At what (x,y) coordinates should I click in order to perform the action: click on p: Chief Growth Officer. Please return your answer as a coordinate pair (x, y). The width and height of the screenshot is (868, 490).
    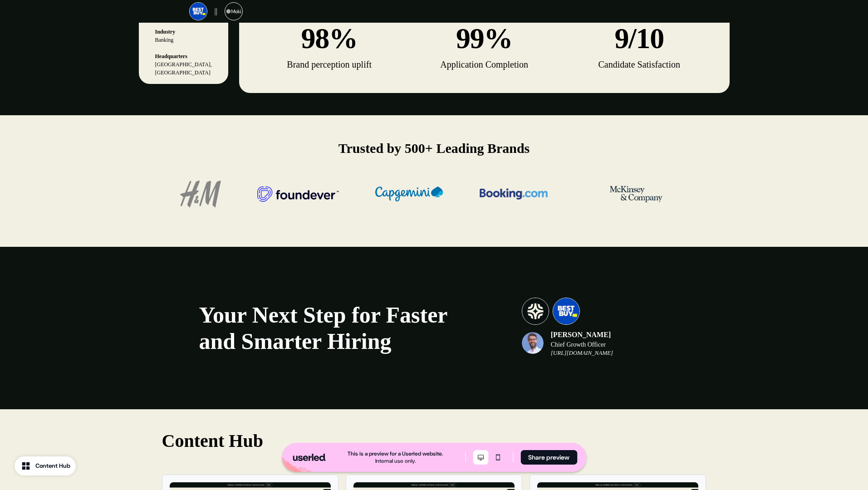
    Looking at the image, I should click on (582, 345).